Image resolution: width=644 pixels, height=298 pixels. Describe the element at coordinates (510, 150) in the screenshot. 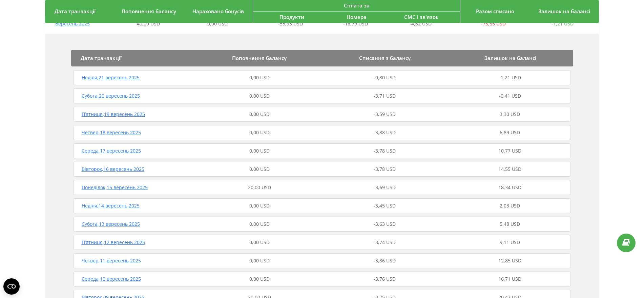

I see `span: 10,77 USD` at that location.